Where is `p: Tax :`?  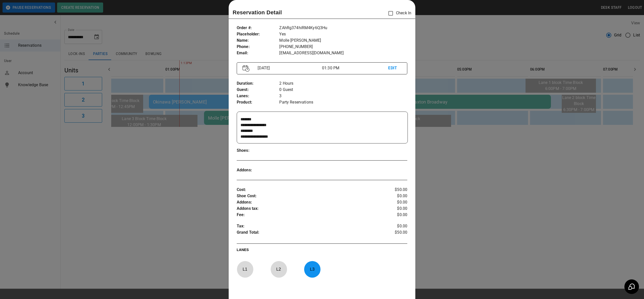 p: Tax : is located at coordinates (308, 226).